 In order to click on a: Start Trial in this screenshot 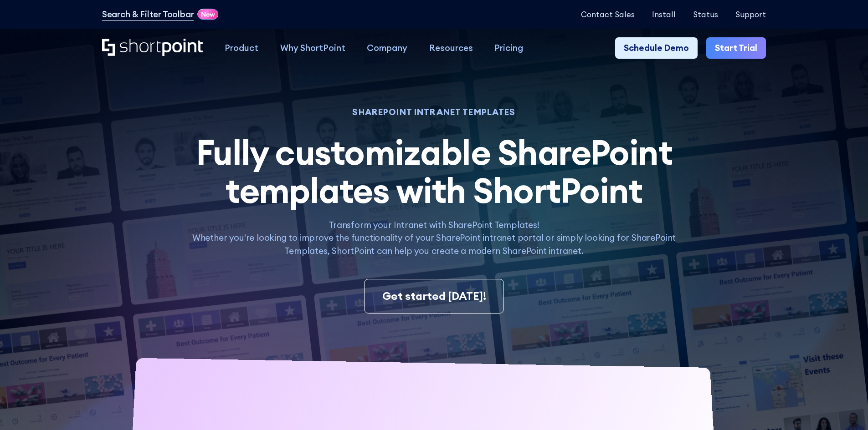, I will do `click(736, 48)`.